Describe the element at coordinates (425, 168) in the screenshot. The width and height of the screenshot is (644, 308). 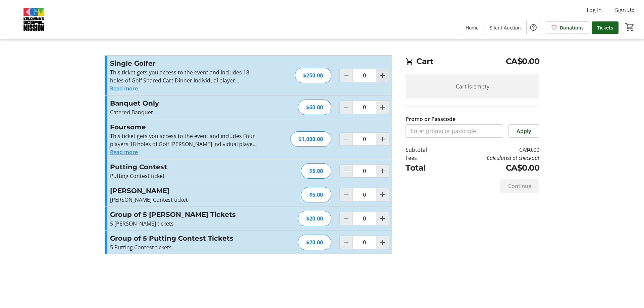
I see `td: Total` at that location.